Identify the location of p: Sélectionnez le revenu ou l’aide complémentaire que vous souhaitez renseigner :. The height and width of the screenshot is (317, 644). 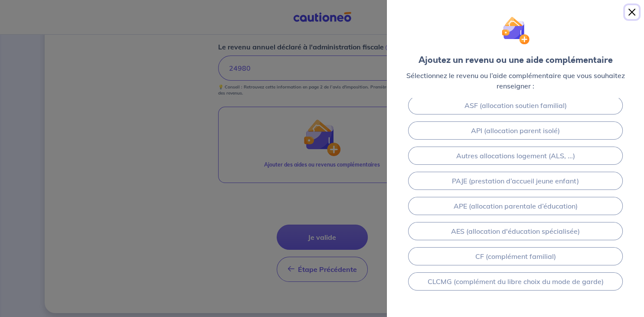
(515, 80).